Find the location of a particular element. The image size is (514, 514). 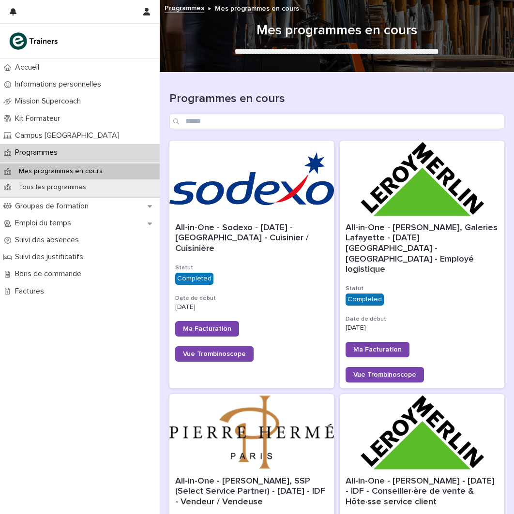

a: Programmes is located at coordinates (184, 7).